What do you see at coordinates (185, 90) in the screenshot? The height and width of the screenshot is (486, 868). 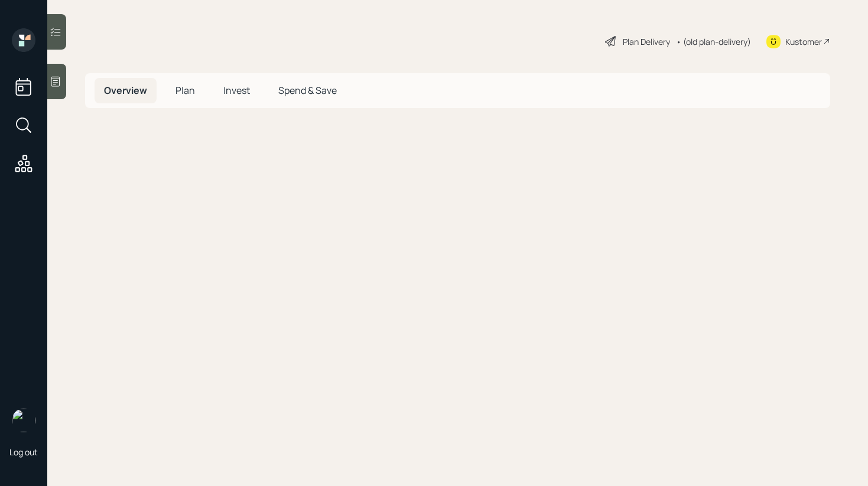 I see `span: Plan` at bounding box center [185, 90].